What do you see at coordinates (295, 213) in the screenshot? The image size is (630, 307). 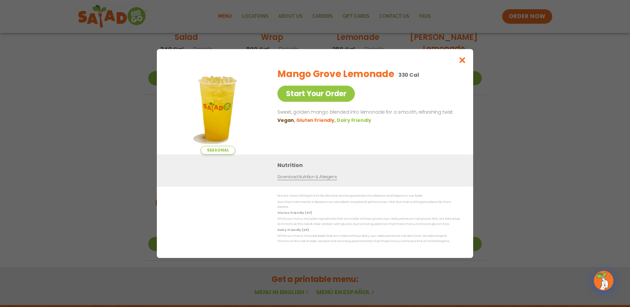 I see `strong: Gluten Friendly (GF)` at bounding box center [295, 213].